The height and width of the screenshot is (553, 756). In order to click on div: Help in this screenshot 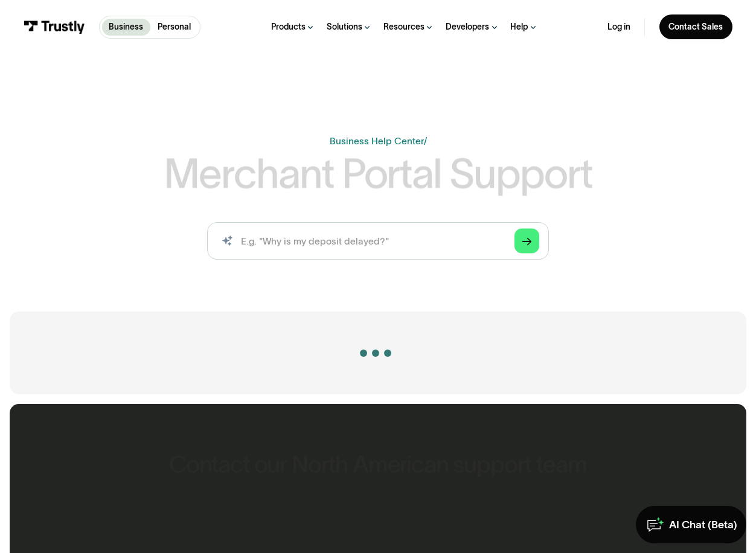, I will do `click(519, 27)`.